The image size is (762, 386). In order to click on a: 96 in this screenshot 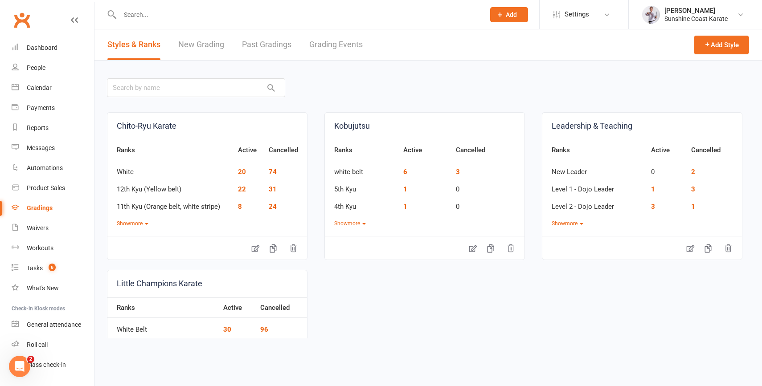, I will do `click(264, 330)`.